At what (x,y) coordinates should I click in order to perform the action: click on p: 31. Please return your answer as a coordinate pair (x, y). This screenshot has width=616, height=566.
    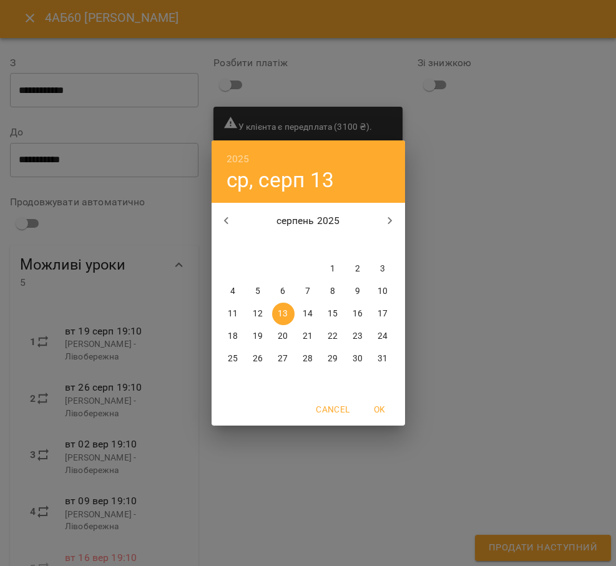
    Looking at the image, I should click on (383, 359).